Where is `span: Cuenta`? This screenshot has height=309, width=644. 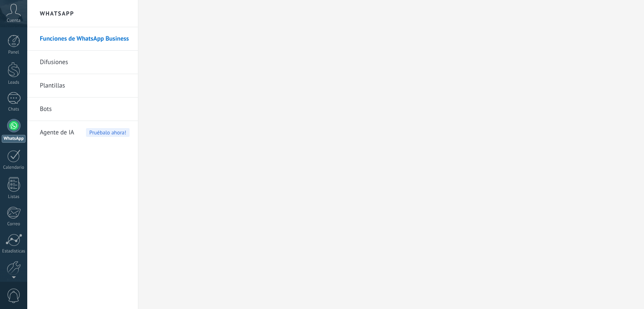
span: Cuenta is located at coordinates (13, 20).